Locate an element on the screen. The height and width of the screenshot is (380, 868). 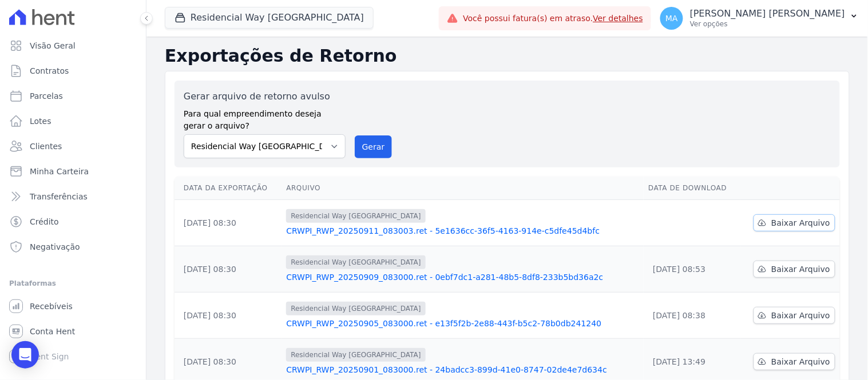
th: Data de Download is located at coordinates (691, 188).